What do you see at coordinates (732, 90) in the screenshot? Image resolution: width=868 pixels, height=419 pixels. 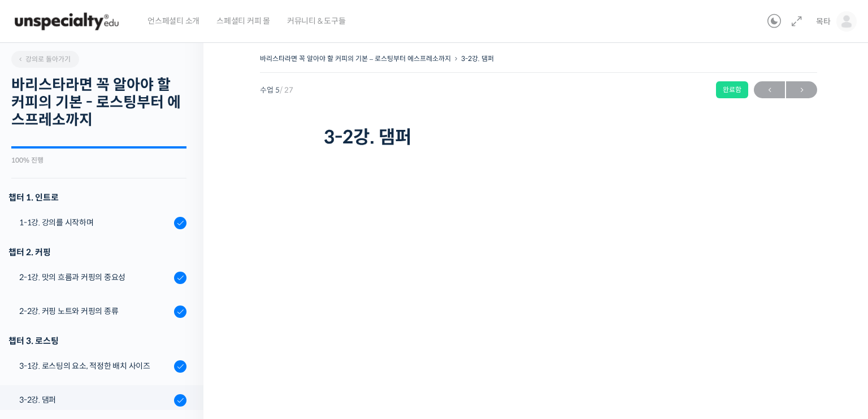 I see `div: 완료함` at bounding box center [732, 90].